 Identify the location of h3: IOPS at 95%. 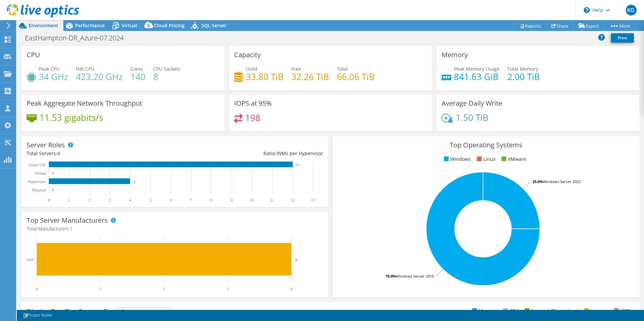
(253, 103).